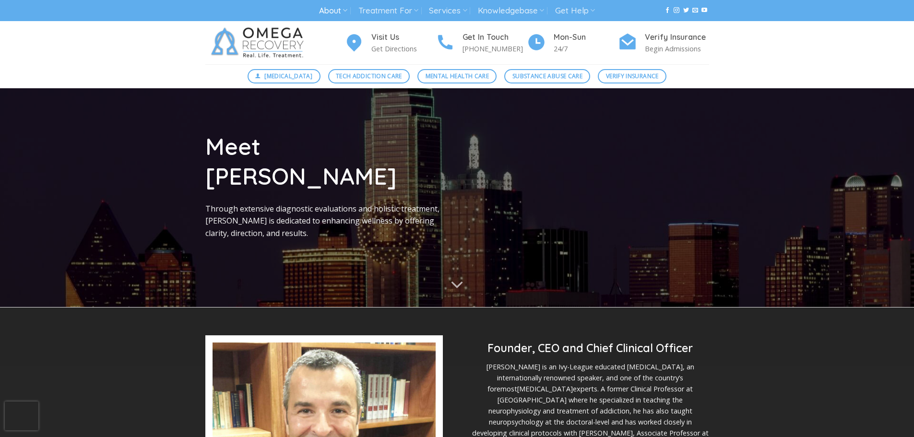 The height and width of the screenshot is (437, 914). What do you see at coordinates (388, 11) in the screenshot?
I see `a: Treatment For` at bounding box center [388, 11].